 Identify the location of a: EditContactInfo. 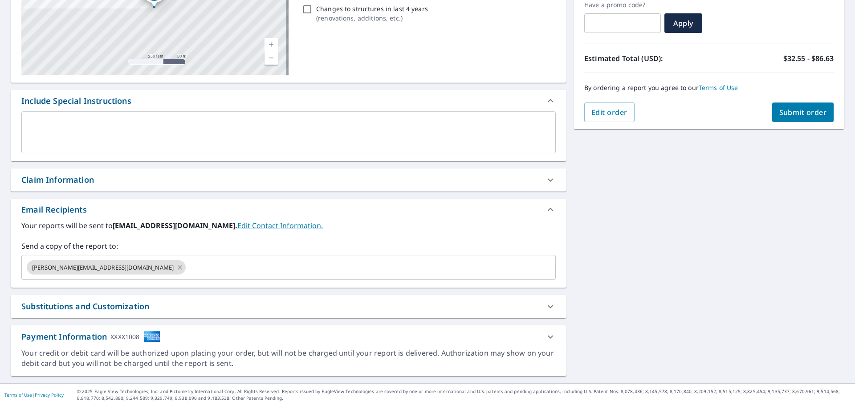
(280, 225).